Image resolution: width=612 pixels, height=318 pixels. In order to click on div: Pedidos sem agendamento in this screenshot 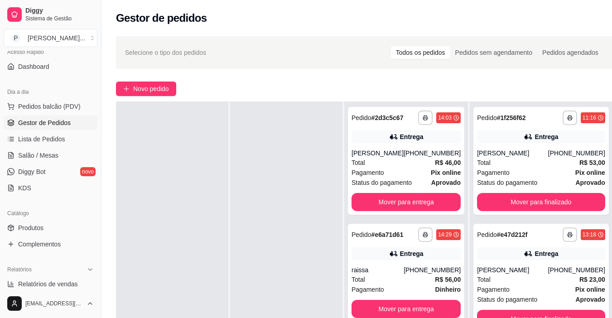, I will do `click(494, 53)`.